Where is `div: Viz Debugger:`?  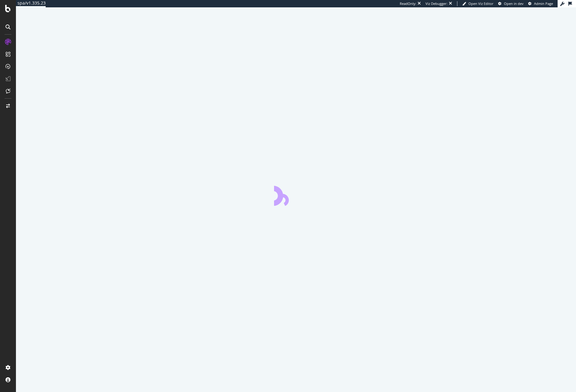 div: Viz Debugger: is located at coordinates (436, 4).